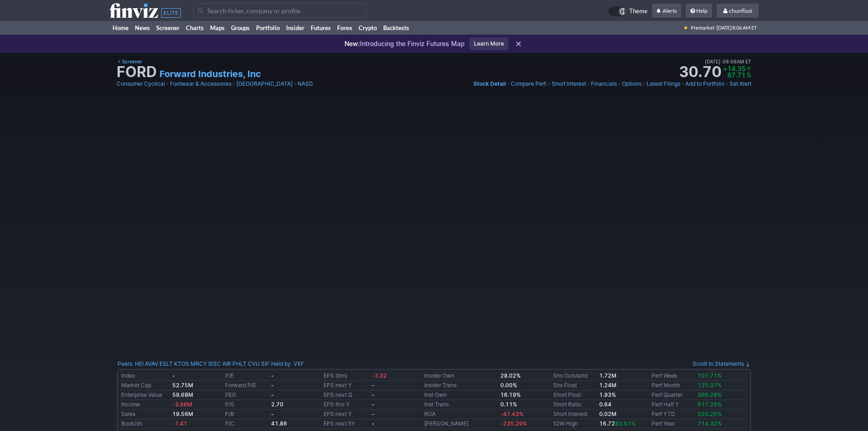 The width and height of the screenshot is (868, 431). Describe the element at coordinates (305, 84) in the screenshot. I see `a: NASD` at that location.